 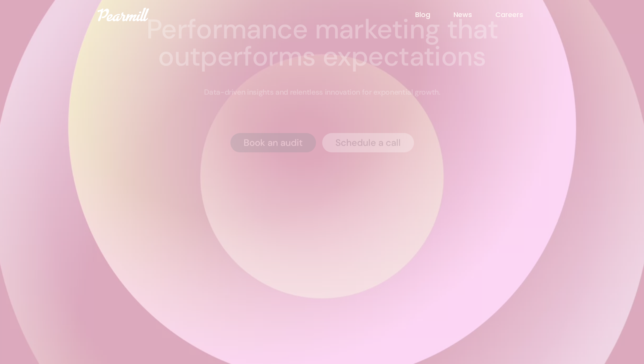 What do you see at coordinates (521, 14) in the screenshot?
I see `a: Careers` at bounding box center [521, 14].